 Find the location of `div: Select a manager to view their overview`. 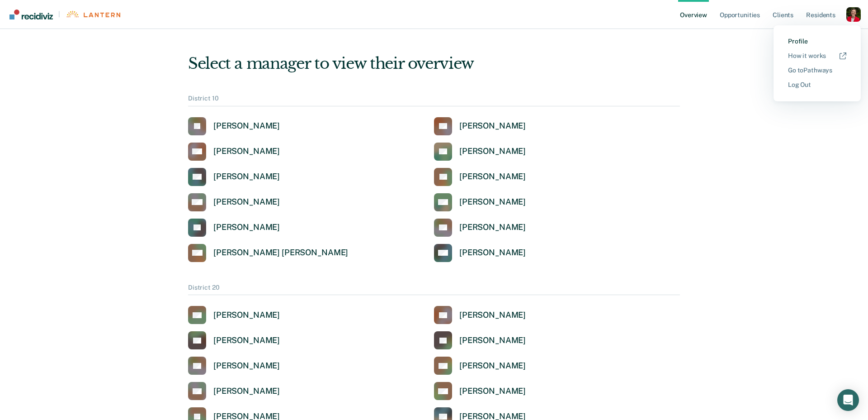

div: Select a manager to view their overview is located at coordinates (434, 63).